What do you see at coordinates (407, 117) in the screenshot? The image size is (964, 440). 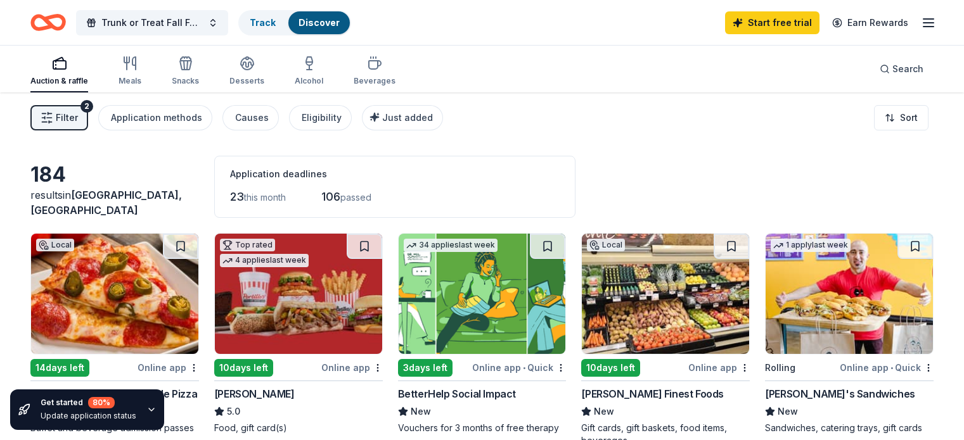 I see `span: Just added` at bounding box center [407, 117].